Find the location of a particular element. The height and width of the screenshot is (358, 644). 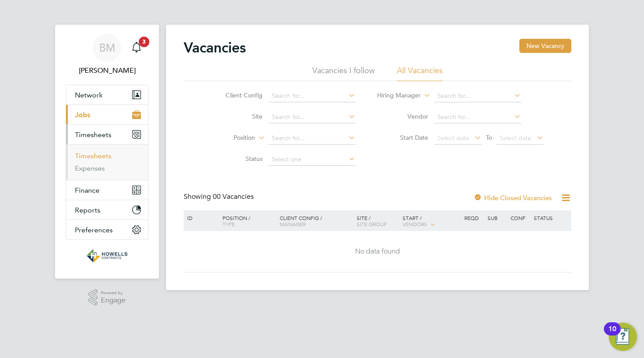

span: Preferences is located at coordinates (94, 230).